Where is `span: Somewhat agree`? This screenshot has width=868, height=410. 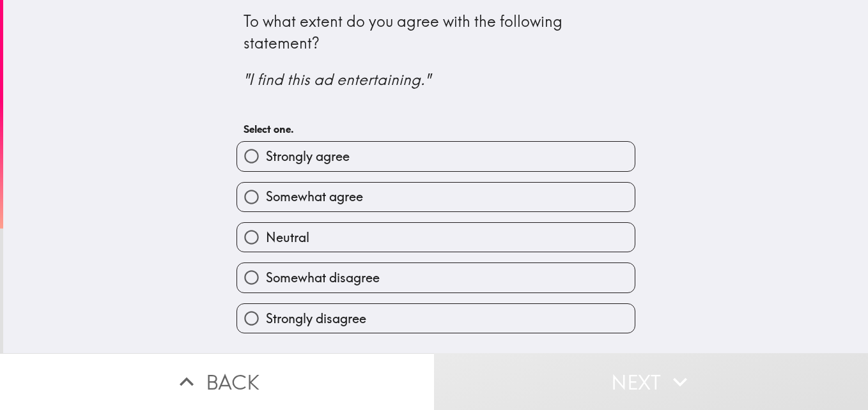
span: Somewhat agree is located at coordinates (315, 197).